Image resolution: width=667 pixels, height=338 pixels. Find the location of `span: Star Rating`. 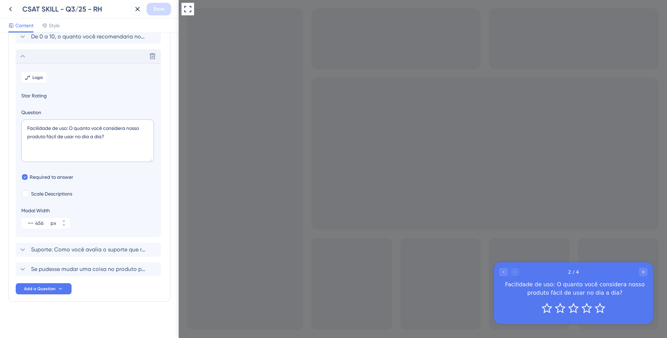

span: Star Rating is located at coordinates (88, 96).